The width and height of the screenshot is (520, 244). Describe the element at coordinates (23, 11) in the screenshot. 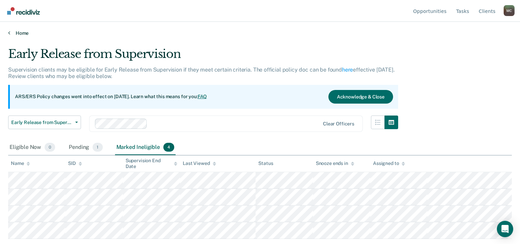

I see `img: Recidiviz` at that location.